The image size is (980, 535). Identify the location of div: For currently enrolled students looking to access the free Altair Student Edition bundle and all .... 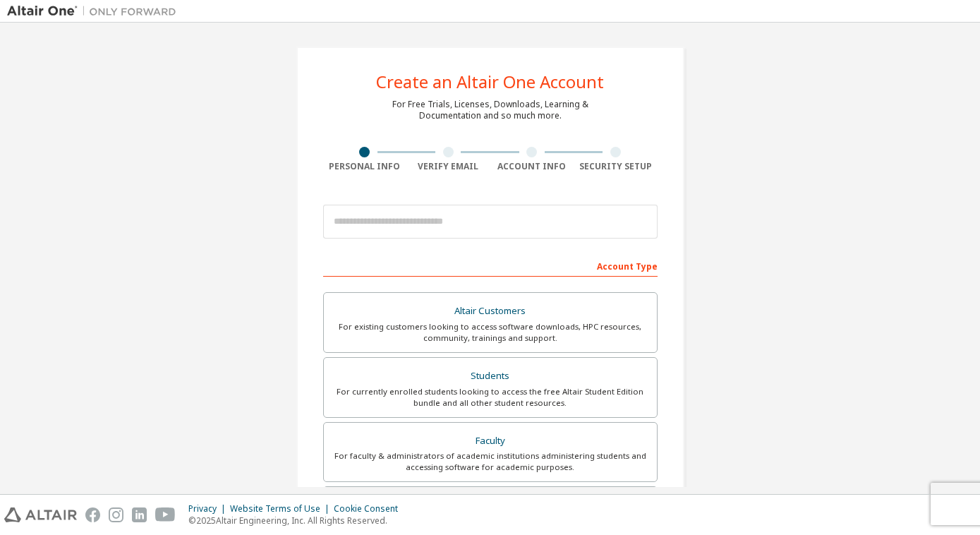
(490, 398).